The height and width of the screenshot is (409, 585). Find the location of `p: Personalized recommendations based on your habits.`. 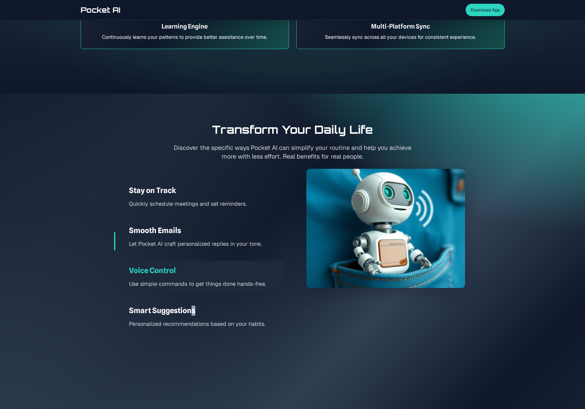

p: Personalized recommendations based on your habits. is located at coordinates (207, 323).